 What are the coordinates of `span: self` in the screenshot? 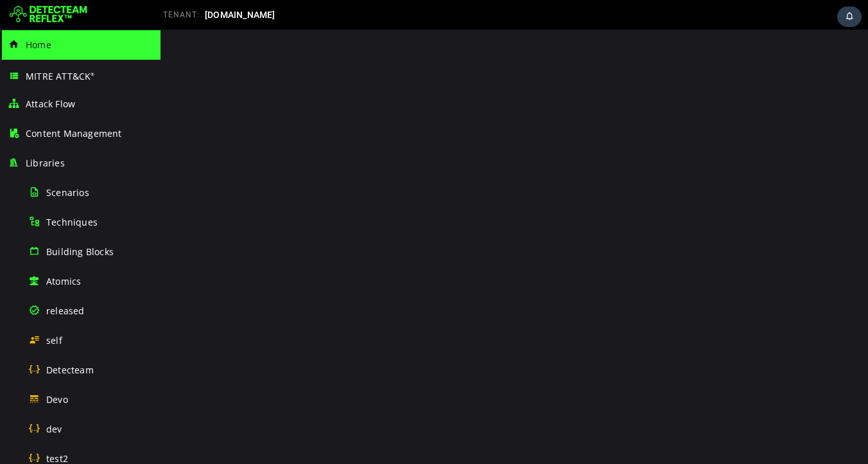 It's located at (54, 340).